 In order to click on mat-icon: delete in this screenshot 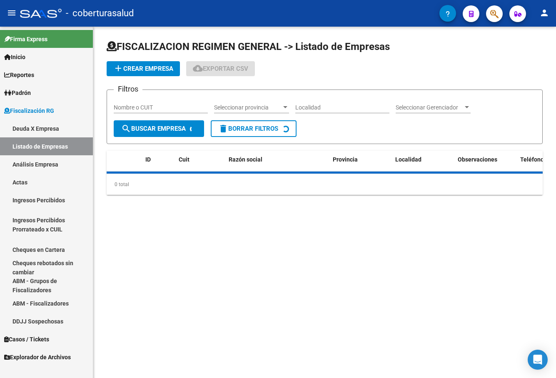, I will do `click(223, 129)`.